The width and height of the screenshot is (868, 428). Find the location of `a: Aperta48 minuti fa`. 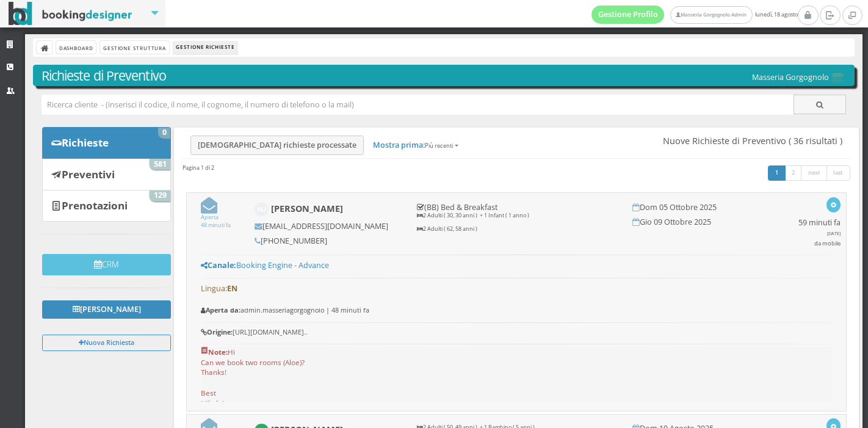

a: Aperta48 minuti fa is located at coordinates (215, 217).